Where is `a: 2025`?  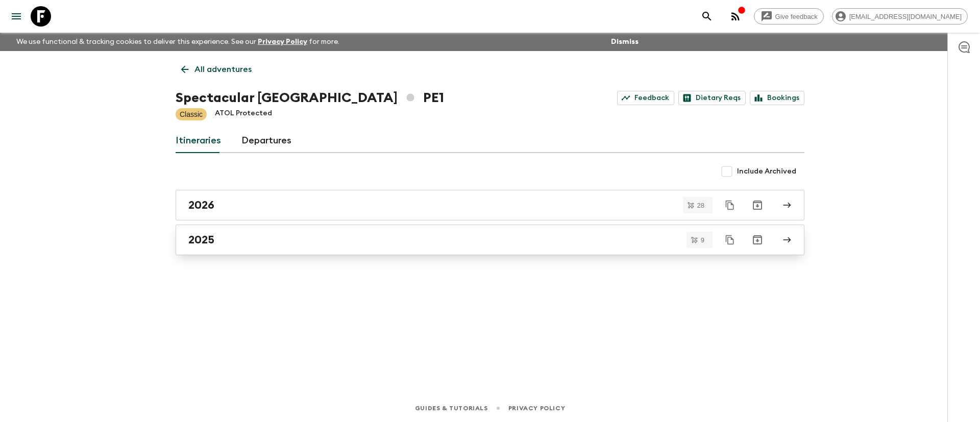 a: 2025 is located at coordinates (490, 240).